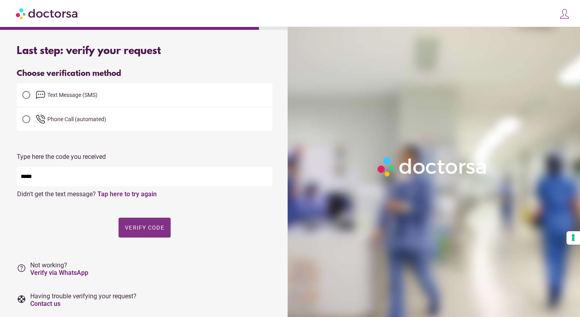  Describe the element at coordinates (47, 13) in the screenshot. I see `img: Doctorsa.com` at that location.